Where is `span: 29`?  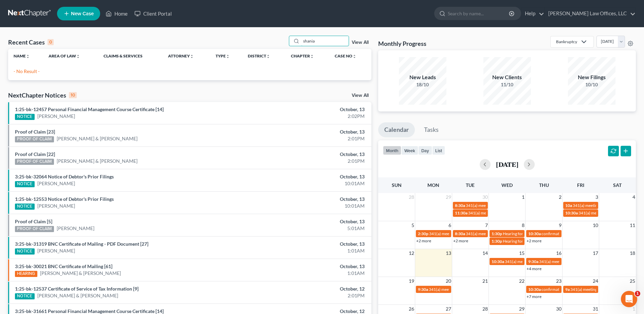 span: 29 is located at coordinates (522, 309).